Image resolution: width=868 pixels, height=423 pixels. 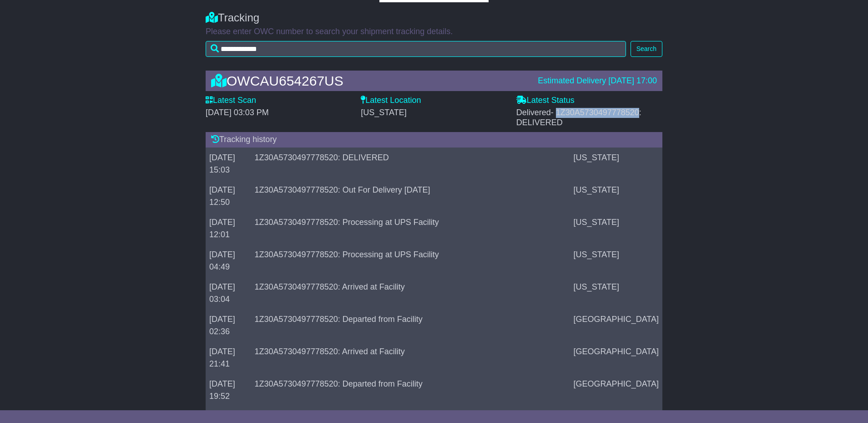 What do you see at coordinates (646, 49) in the screenshot?
I see `button: Search` at bounding box center [646, 49].